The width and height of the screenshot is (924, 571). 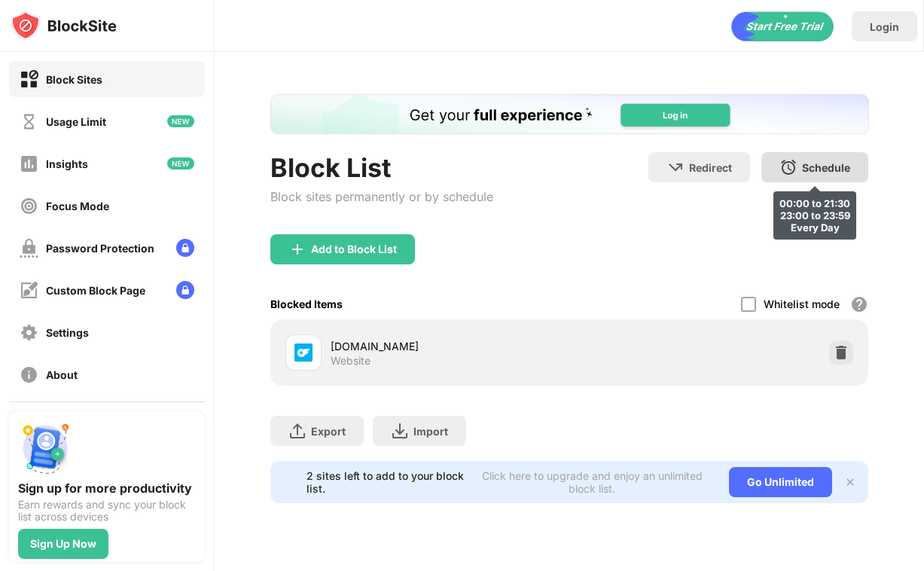 What do you see at coordinates (431, 431) in the screenshot?
I see `div: Import` at bounding box center [431, 431].